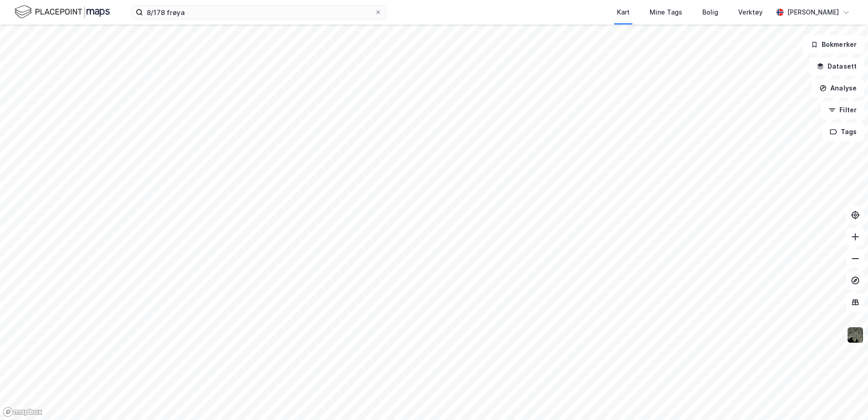 The image size is (868, 420). Describe the element at coordinates (259, 12) in the screenshot. I see `input: Søk på adresse, matrikkel, gårdeiere, leietakere eller personer` at that location.